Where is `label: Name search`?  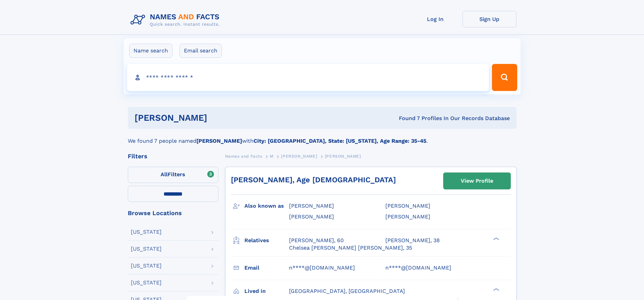
label: Name search is located at coordinates (151, 51).